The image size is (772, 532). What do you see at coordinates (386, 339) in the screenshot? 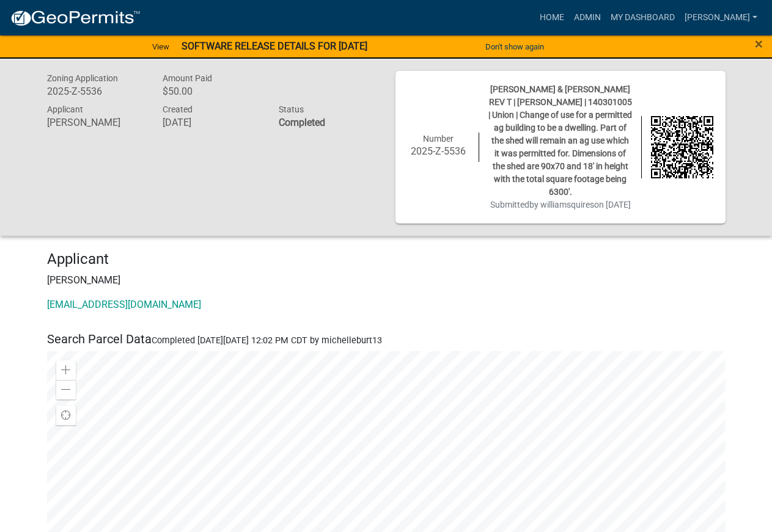
I see `h5: Search Parcel Data` at bounding box center [386, 339].